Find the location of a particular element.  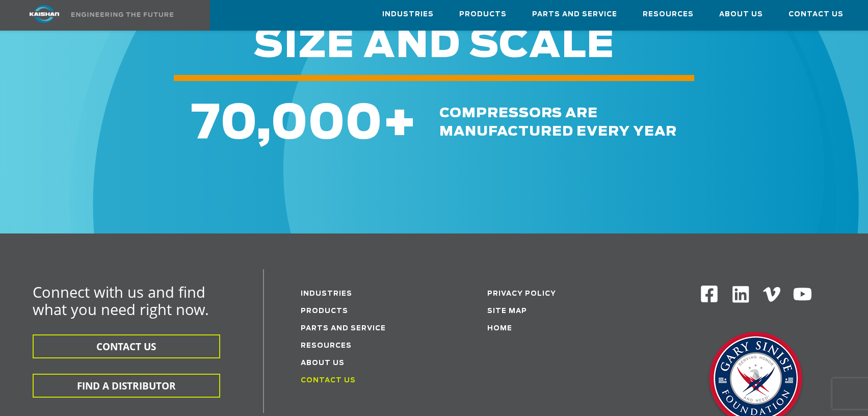

a: Parts and service is located at coordinates (343, 328).